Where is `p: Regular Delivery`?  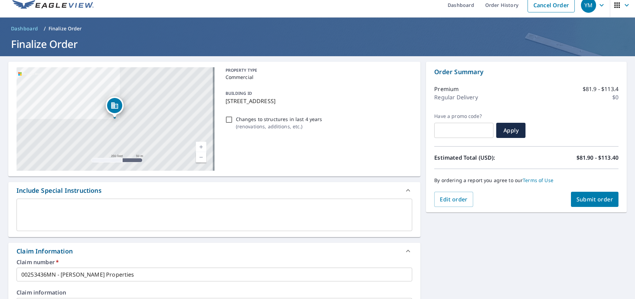 p: Regular Delivery is located at coordinates (456, 97).